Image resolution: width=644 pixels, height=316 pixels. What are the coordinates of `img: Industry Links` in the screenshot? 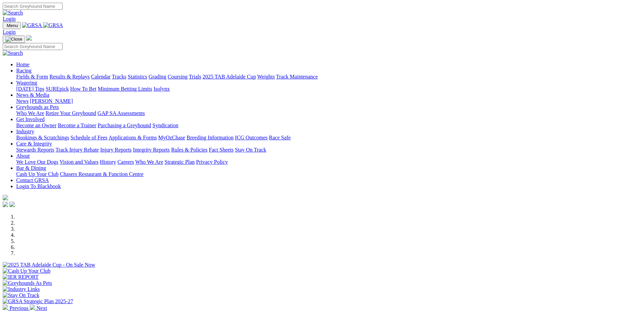 It's located at (21, 289).